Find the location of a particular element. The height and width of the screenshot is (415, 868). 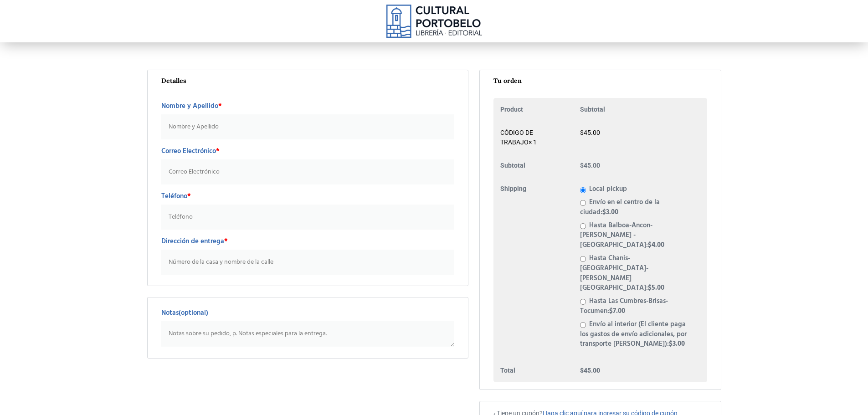

h3: Tu orden is located at coordinates (600, 80).